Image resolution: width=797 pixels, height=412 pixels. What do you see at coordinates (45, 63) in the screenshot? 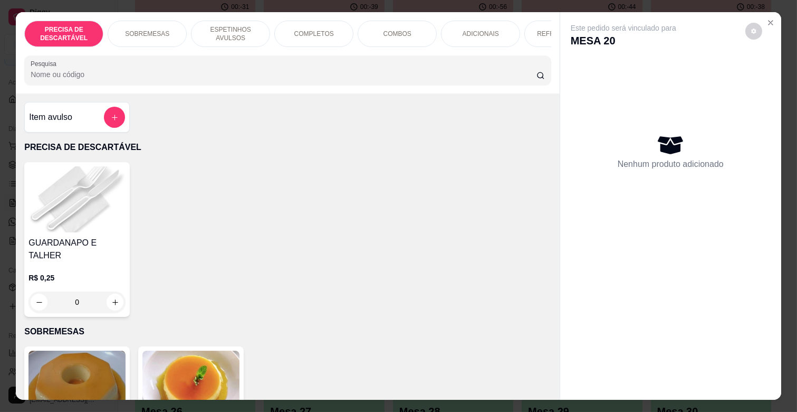
I see `label: Pesquisa` at bounding box center [45, 63].